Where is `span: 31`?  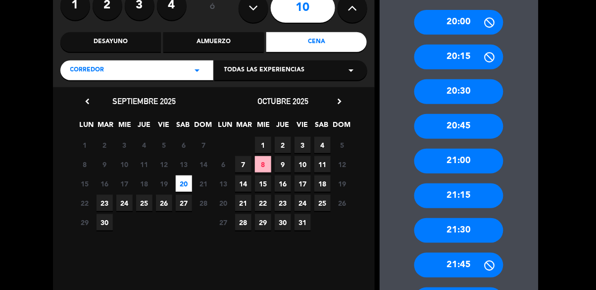 span: 31 is located at coordinates (303, 222).